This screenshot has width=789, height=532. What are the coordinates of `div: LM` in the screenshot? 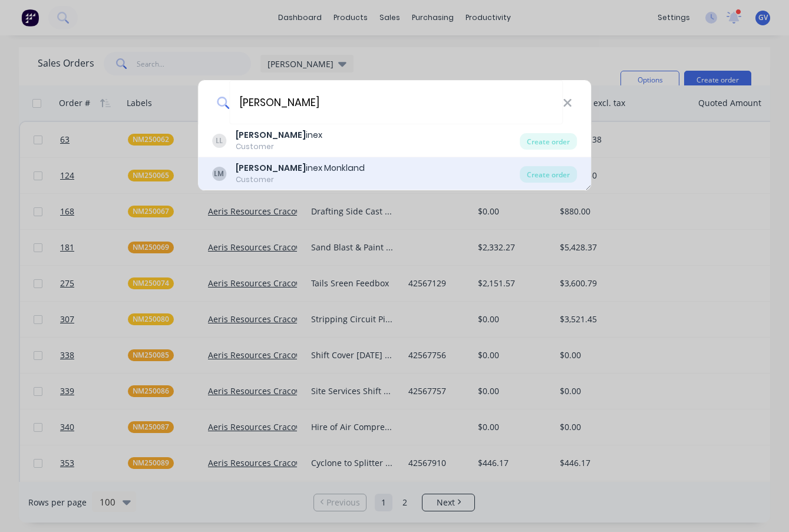 It's located at (219, 174).